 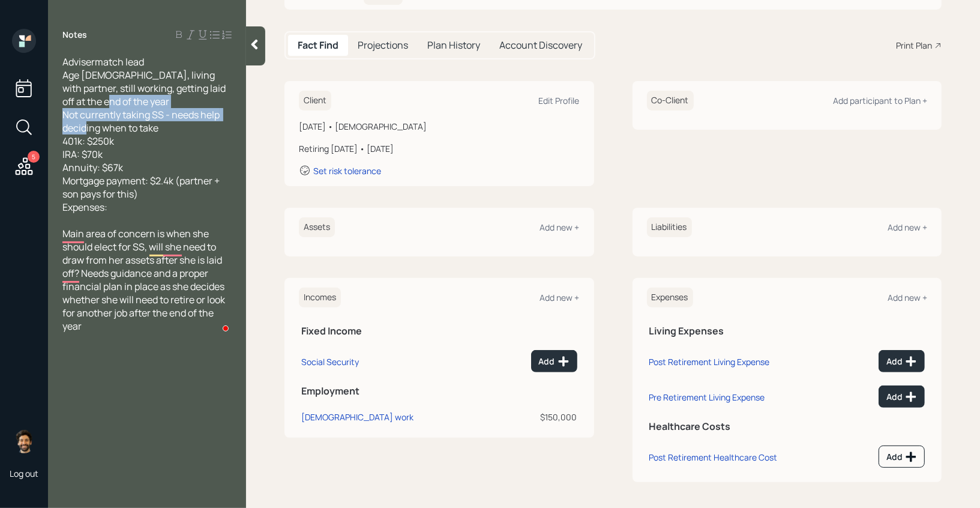 I want to click on span: Main area of concern is when she should elect for SS, will she need to draw from her assets after..., so click(x=144, y=279).